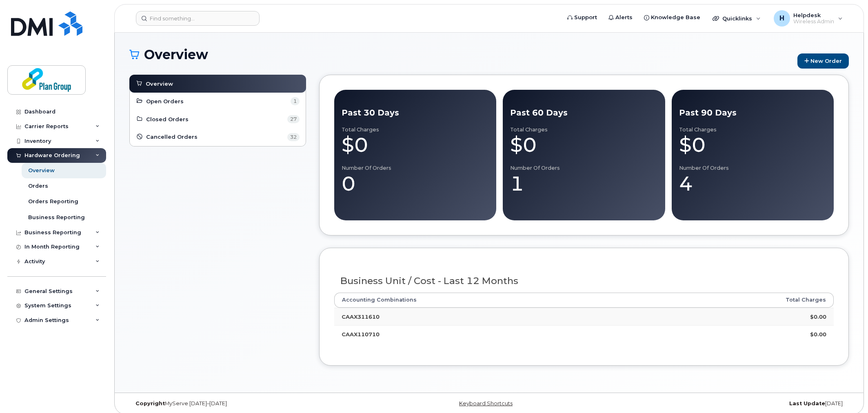  I want to click on strong: Copyright, so click(151, 403).